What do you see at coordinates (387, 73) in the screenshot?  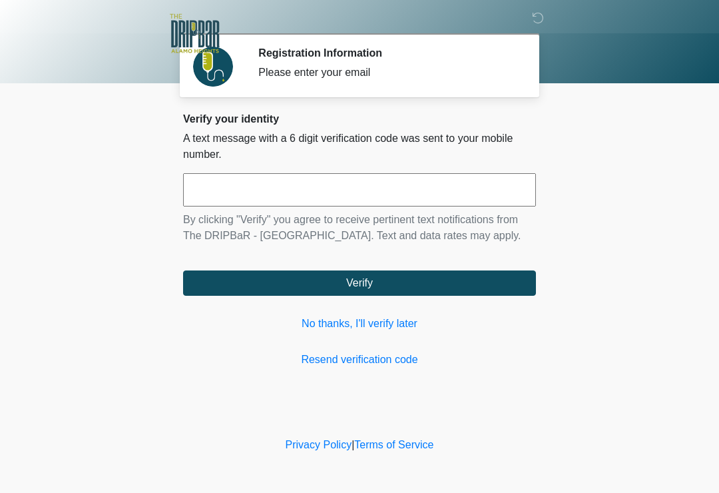 I see `div: Please enter your email` at bounding box center [387, 73].